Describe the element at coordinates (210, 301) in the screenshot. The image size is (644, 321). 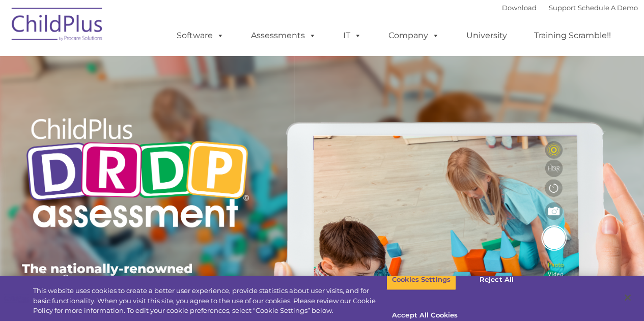
I see `div: This website uses cookies to create a better user experience, provide statistics about user visit...` at that location.